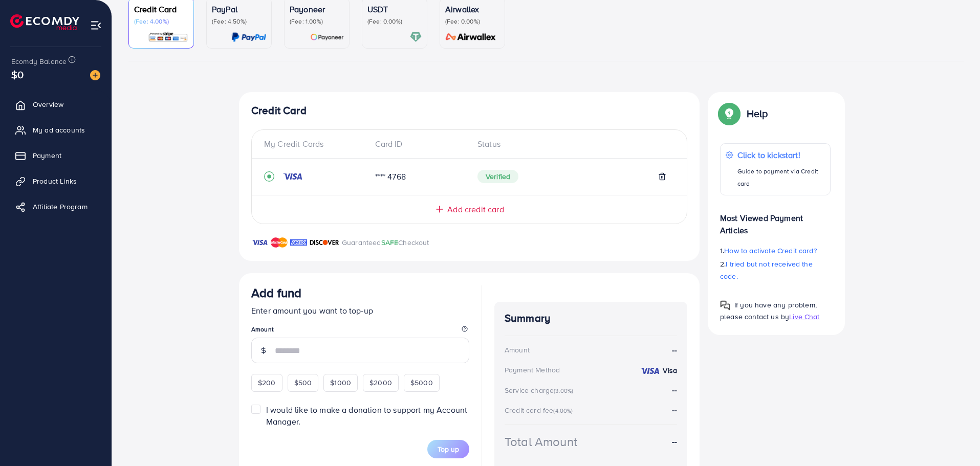 This screenshot has width=980, height=466. What do you see at coordinates (532, 370) in the screenshot?
I see `div: Payment Method` at bounding box center [532, 370].